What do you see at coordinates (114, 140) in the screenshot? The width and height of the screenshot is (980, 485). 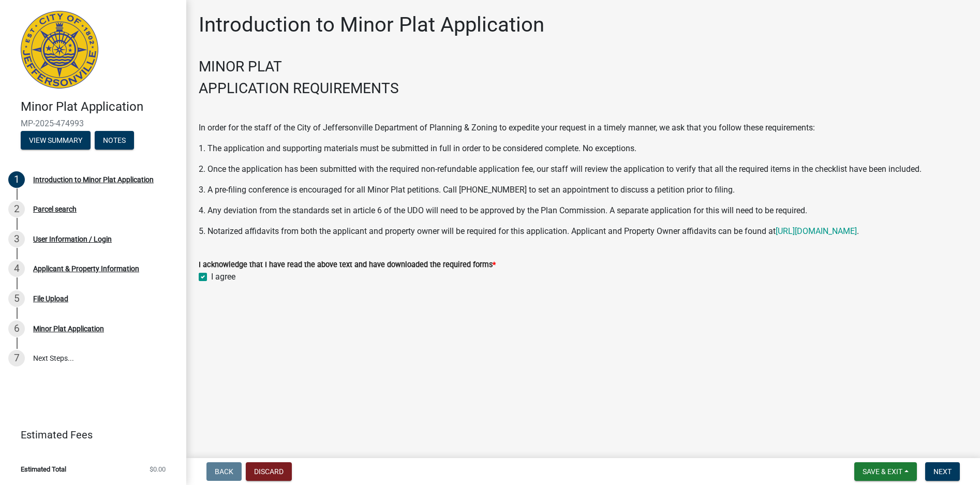 I see `button: Notes` at bounding box center [114, 140].